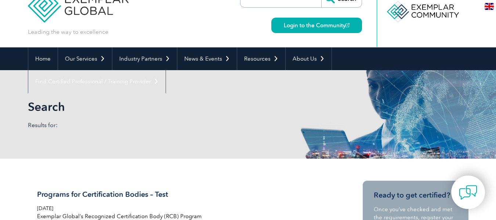 The image size is (496, 220). Describe the element at coordinates (138, 125) in the screenshot. I see `p: Results for:` at that location.